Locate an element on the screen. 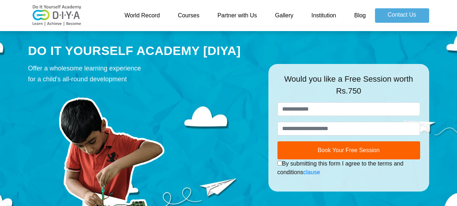  a: Contact Us is located at coordinates (402, 16).